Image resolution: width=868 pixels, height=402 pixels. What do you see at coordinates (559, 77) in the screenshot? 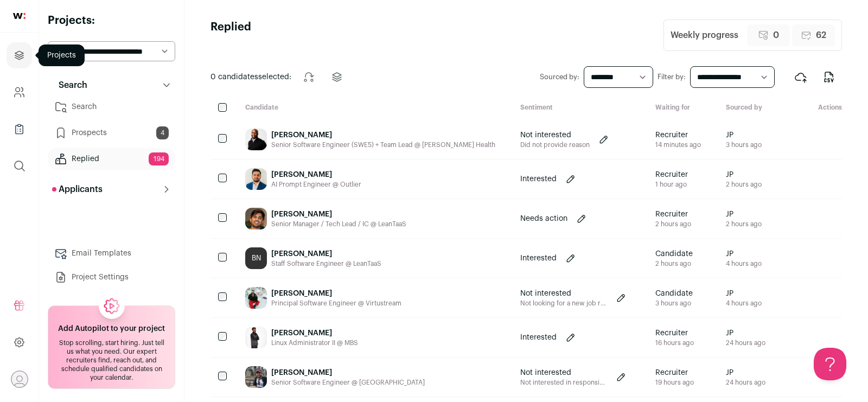
I see `label: Sourced by:` at bounding box center [559, 77].